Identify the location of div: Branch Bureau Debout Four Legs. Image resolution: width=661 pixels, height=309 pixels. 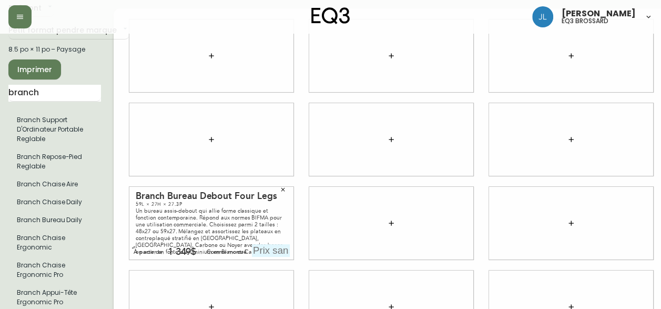
(211, 196).